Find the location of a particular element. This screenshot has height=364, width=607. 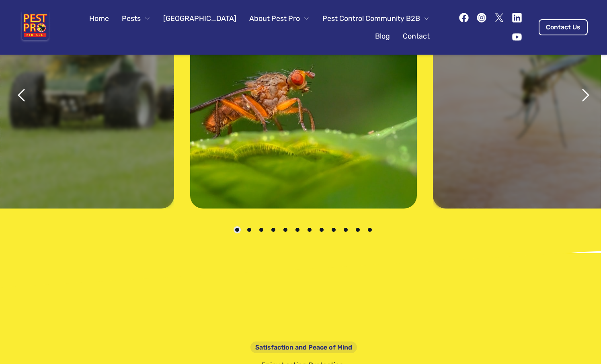

a: Blog is located at coordinates (382, 36).